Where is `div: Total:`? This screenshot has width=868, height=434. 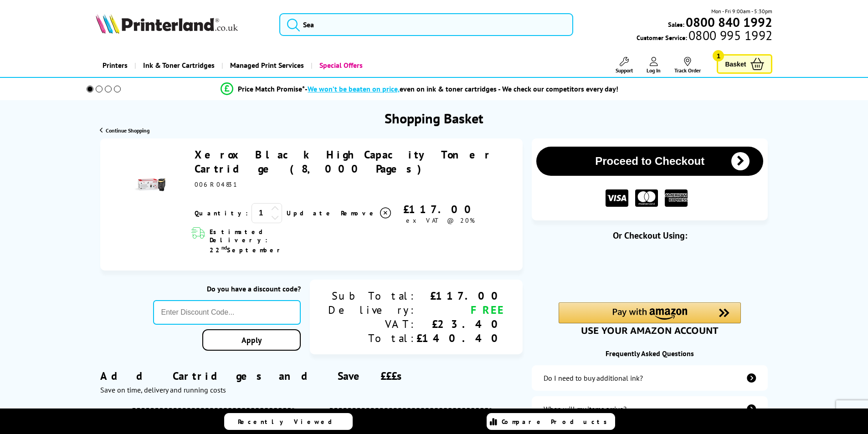
div: Total: is located at coordinates (372, 338).